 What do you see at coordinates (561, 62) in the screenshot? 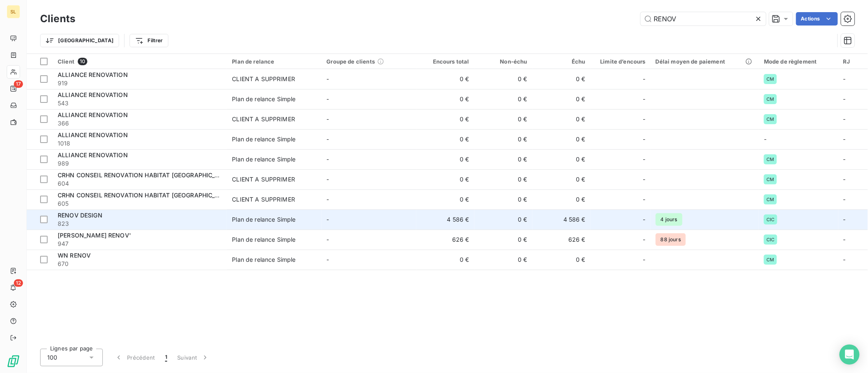
I see `div: Échu` at bounding box center [561, 62].